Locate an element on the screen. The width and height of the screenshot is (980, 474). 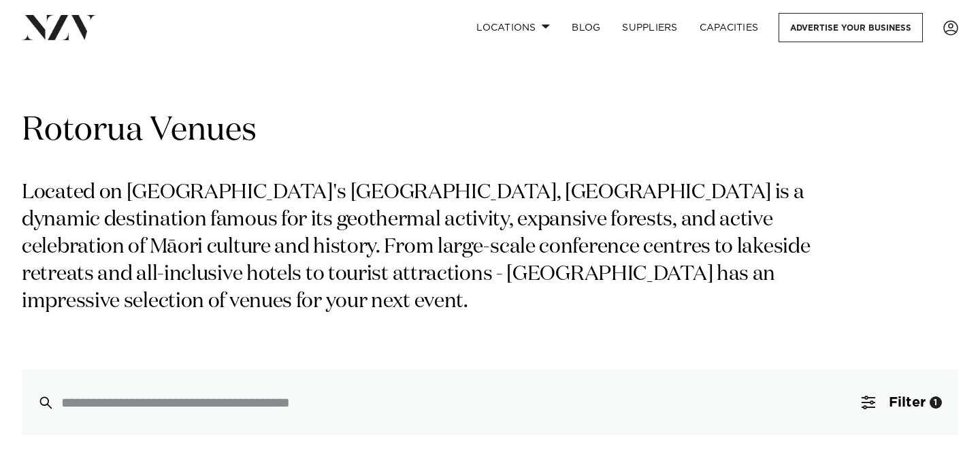
a: SUPPLIERS is located at coordinates (649, 27).